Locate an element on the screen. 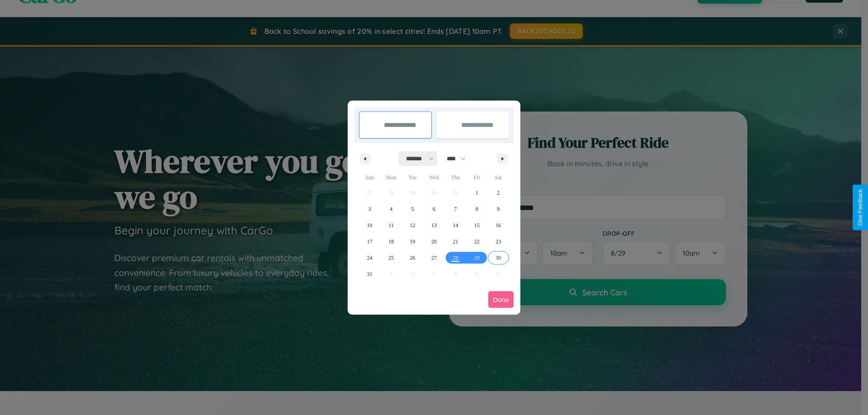 Image resolution: width=868 pixels, height=415 pixels. span: 21 is located at coordinates (455, 242).